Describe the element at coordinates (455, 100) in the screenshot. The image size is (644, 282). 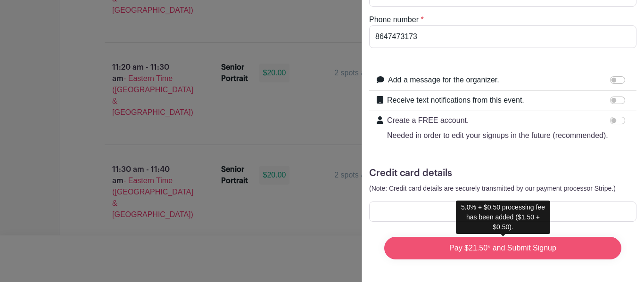
I see `label: Receive text notifications from this event.` at that location.